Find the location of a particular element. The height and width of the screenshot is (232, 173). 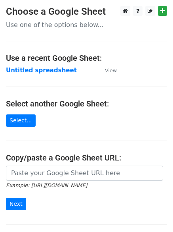

h4: Copy/paste a Google Sheet URL: is located at coordinates (87, 158).